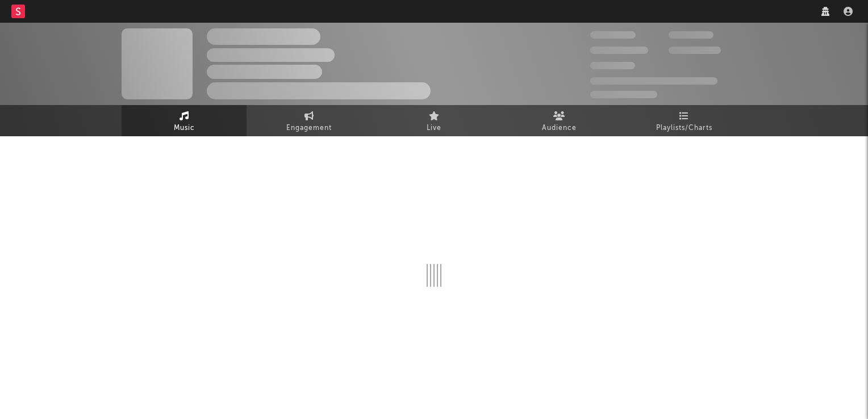  Describe the element at coordinates (559, 128) in the screenshot. I see `span: Audience` at that location.